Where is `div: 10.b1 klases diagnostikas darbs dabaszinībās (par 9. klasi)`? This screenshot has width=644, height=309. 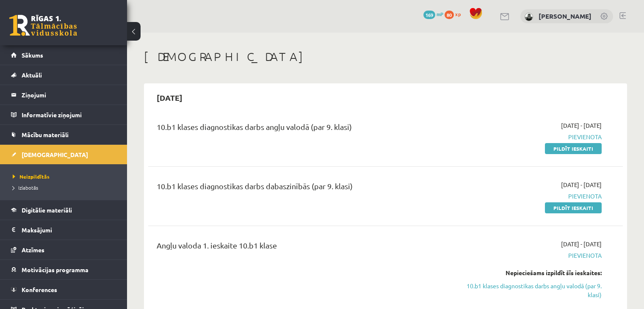 div: 10.b1 klases diagnostikas darbs dabaszinībās (par 9. klasi) is located at coordinates (303, 188).